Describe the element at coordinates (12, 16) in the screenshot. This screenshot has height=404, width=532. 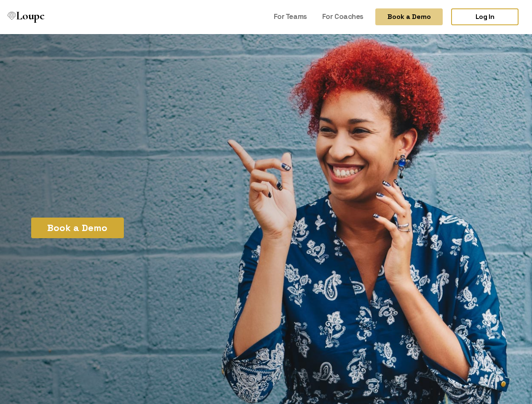
I see `img: Loupe Logo` at that location.